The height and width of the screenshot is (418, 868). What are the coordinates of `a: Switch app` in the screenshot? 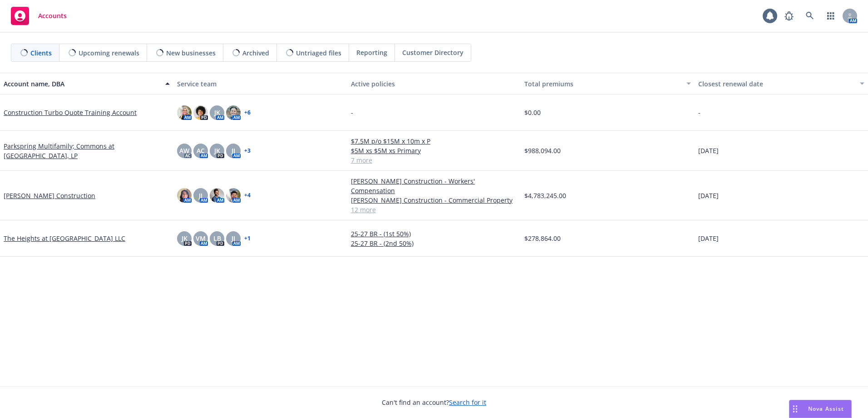 It's located at (831, 16).